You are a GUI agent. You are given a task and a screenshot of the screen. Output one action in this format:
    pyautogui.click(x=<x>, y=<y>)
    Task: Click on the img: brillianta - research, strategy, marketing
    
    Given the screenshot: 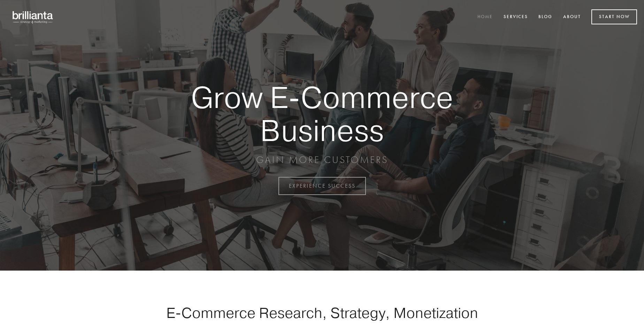 What is the action you would take?
    pyautogui.click(x=33, y=17)
    